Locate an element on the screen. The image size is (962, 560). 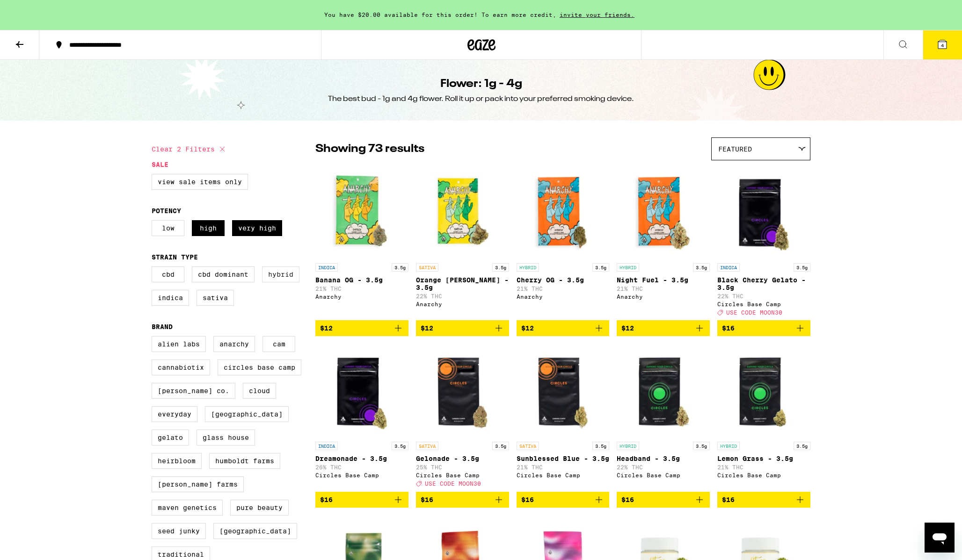
label: Seed Junky is located at coordinates (179, 531).